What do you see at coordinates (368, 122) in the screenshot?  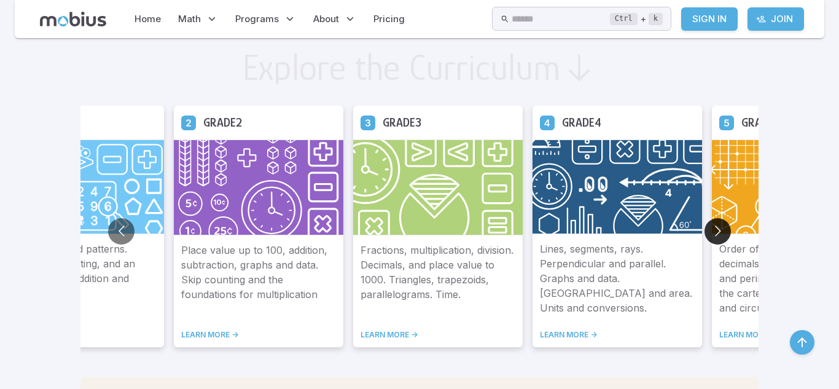 I see `a: Grade 3` at bounding box center [368, 122].